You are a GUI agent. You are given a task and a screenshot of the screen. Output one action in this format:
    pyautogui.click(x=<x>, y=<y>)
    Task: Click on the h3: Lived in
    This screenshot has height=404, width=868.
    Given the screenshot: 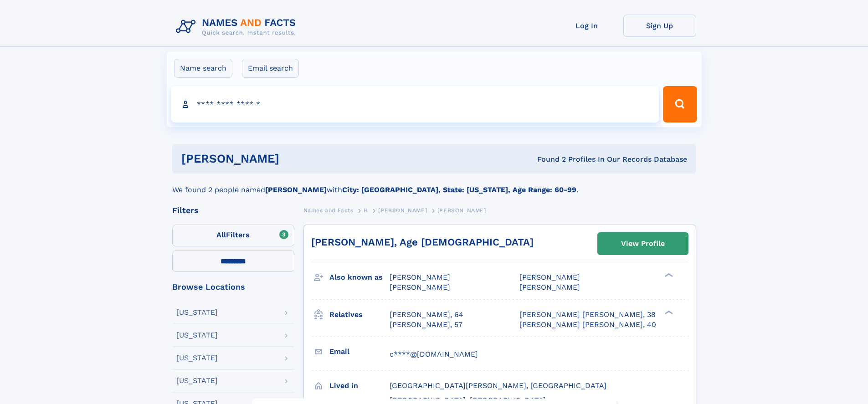 What is the action you would take?
    pyautogui.click(x=360, y=386)
    